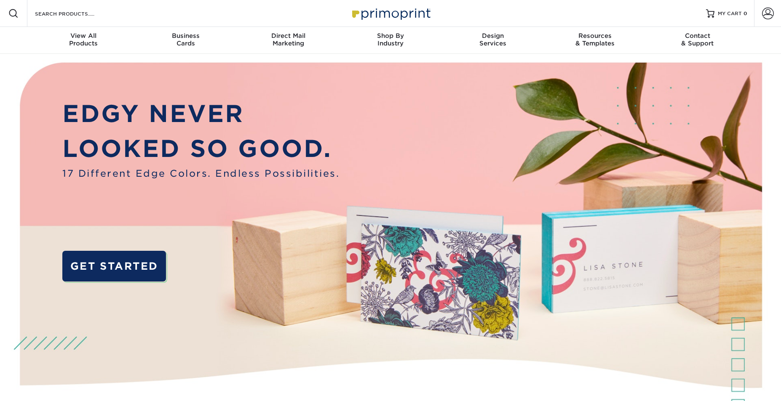 This screenshot has height=401, width=781. Describe the element at coordinates (201, 149) in the screenshot. I see `p: LOOKED SO GOOD.` at that location.